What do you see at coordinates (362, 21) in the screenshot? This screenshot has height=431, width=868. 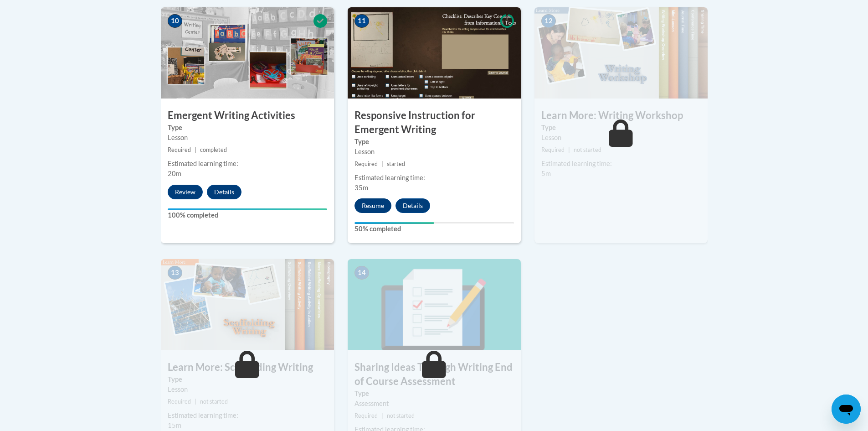 I see `span: 11` at bounding box center [362, 21].